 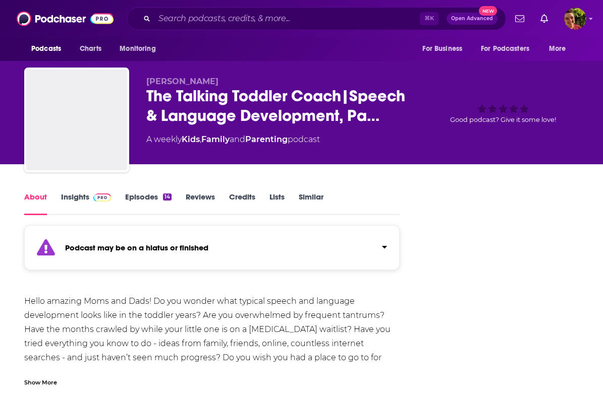 What do you see at coordinates (102, 198) in the screenshot?
I see `img: Podchaser Pro` at bounding box center [102, 198].